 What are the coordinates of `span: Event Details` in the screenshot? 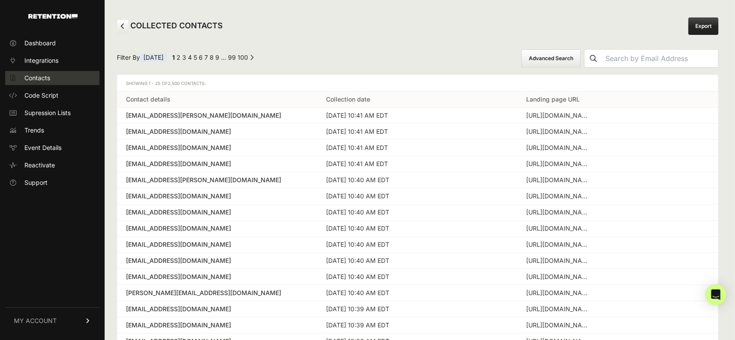 It's located at (43, 148).